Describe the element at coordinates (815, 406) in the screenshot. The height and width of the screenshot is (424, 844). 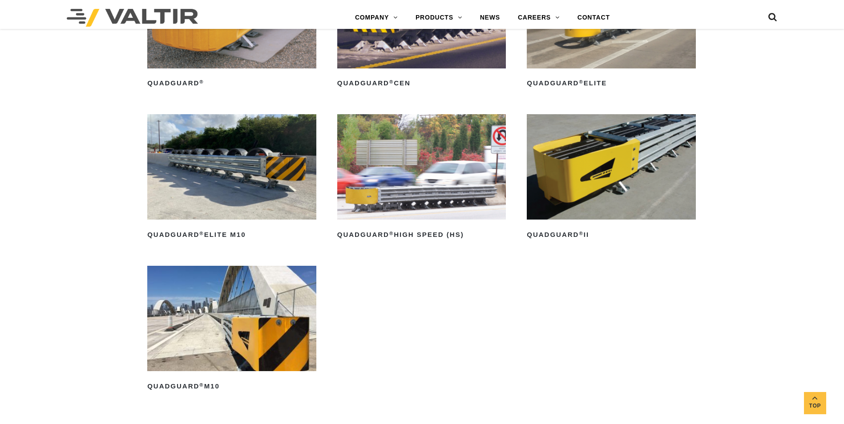
I see `span: Top` at that location.